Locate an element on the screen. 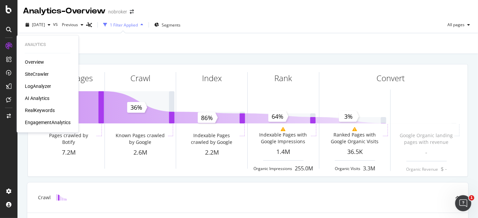  div: 255.0M is located at coordinates (304, 169).